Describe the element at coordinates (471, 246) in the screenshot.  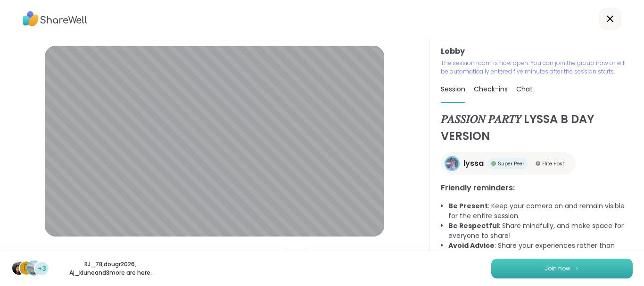
I see `b: Avoid Advice` at that location.